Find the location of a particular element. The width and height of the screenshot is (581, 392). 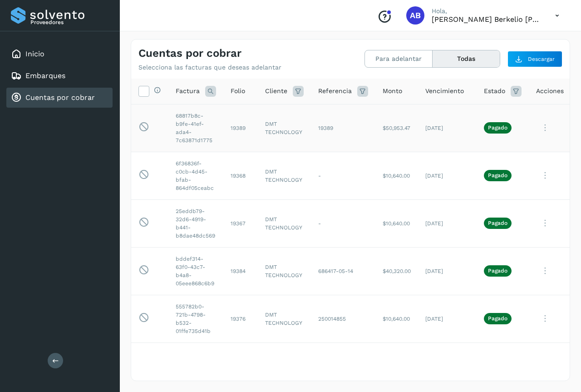

td: 19384 is located at coordinates (240, 270).